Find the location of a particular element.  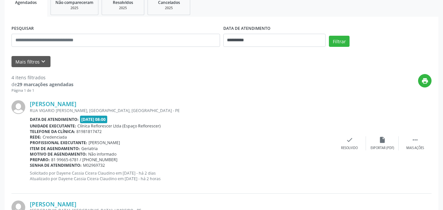

b: Motivo de agendamento: is located at coordinates (58, 154).